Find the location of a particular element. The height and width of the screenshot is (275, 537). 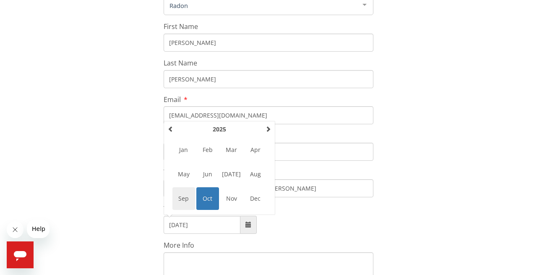

span: Dec is located at coordinates (256, 199).